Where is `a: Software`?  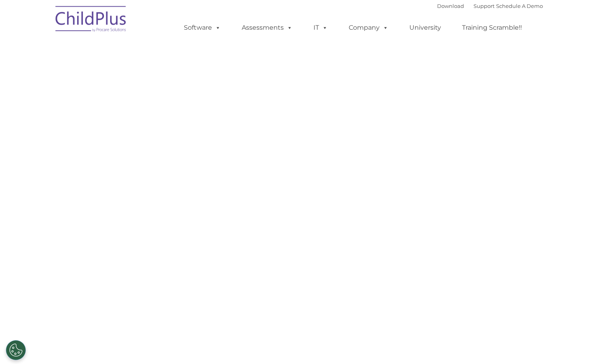
a: Software is located at coordinates (202, 28).